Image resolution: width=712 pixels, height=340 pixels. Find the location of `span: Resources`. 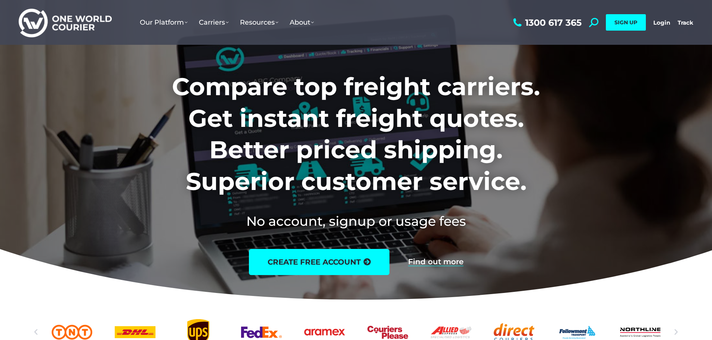

span: Resources is located at coordinates (259, 22).